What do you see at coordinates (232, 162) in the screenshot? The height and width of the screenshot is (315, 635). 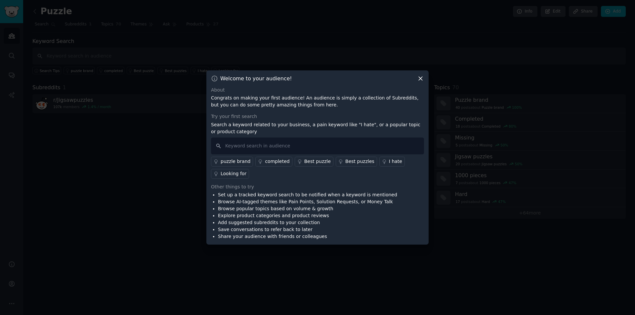 I see `a: puzzle brand` at bounding box center [232, 162].